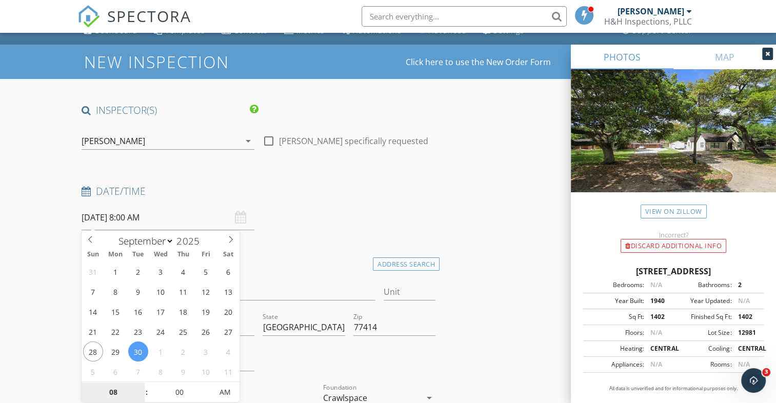 This screenshot has width=776, height=403. I want to click on a: Click here to use the New Order Form, so click(478, 62).